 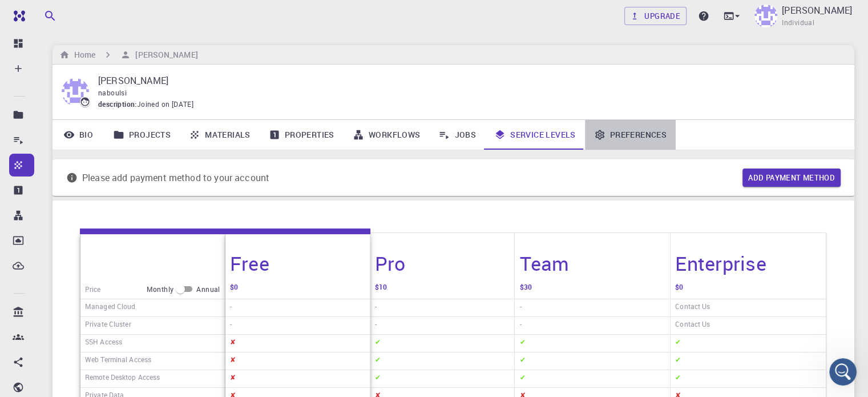 What do you see at coordinates (118, 104) in the screenshot?
I see `span: description :` at bounding box center [118, 104].